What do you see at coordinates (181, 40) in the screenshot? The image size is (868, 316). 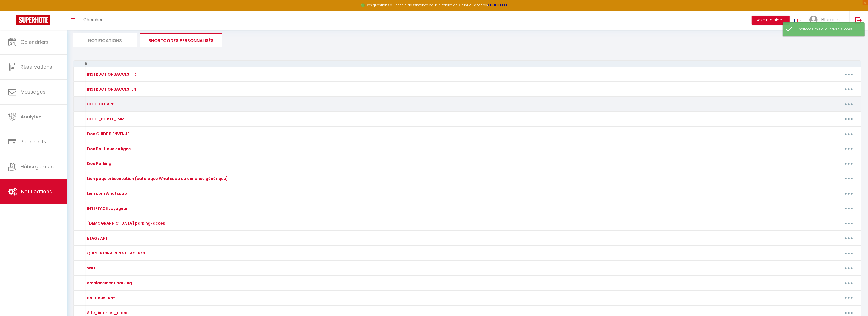 I see `li: SHORTCODES PERSONNALISÉS` at bounding box center [181, 40].